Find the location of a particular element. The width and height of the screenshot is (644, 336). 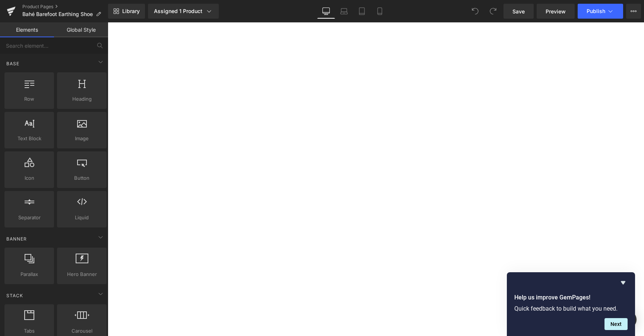

a: Preview is located at coordinates (556, 11).